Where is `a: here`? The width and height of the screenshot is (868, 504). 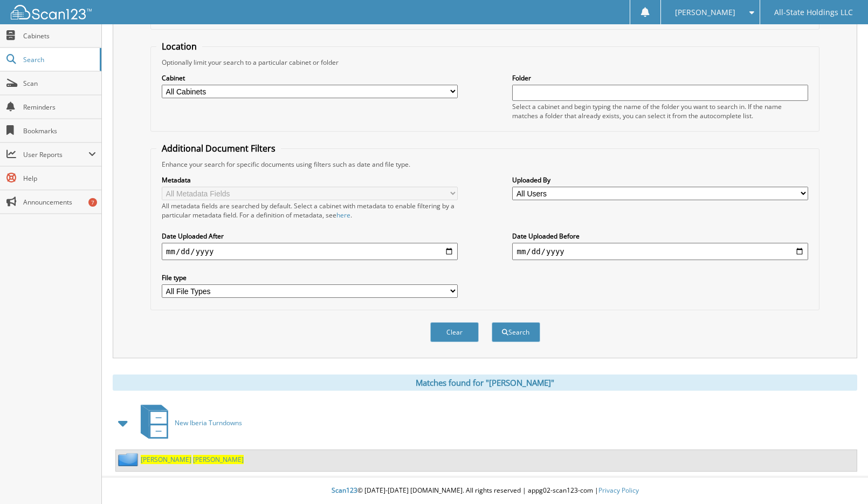
a: here is located at coordinates (343, 215).